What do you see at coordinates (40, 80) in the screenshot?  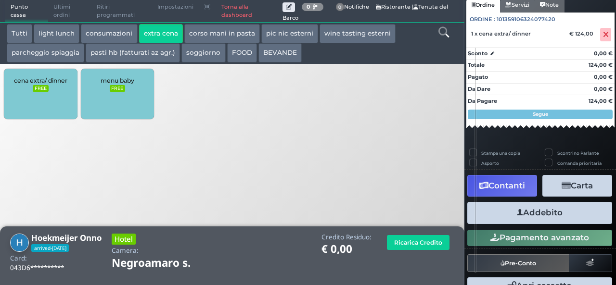 I see `span: cena extra/ dinner` at bounding box center [40, 80].